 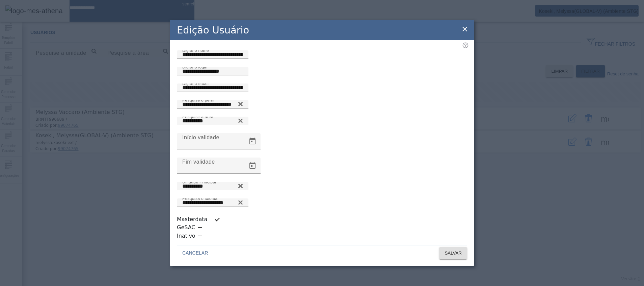 What do you see at coordinates (198, 100) in the screenshot?
I see `mat-label: Pesquise o perfil` at bounding box center [198, 100].